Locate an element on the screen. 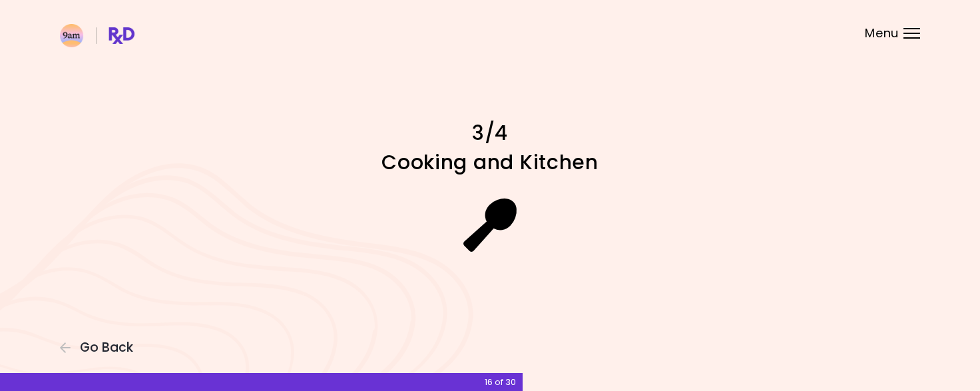 The image size is (980, 391). h1: 3/4 is located at coordinates (490, 133).